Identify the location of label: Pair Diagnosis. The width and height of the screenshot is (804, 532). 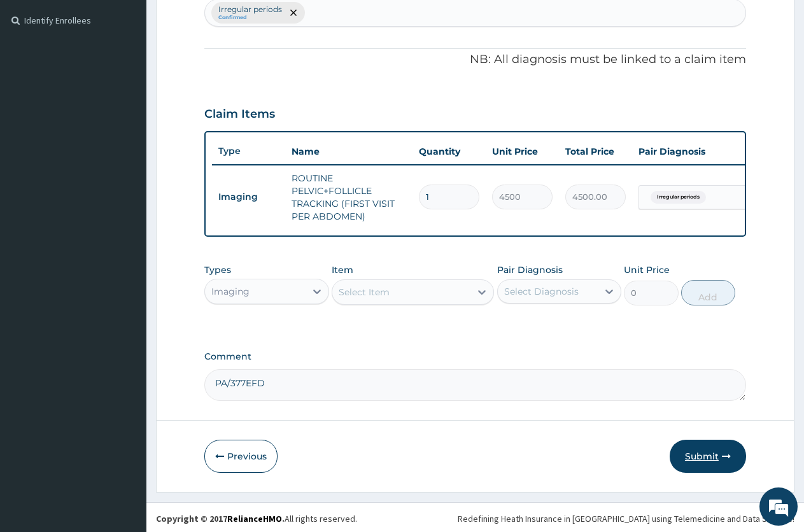
(529, 270).